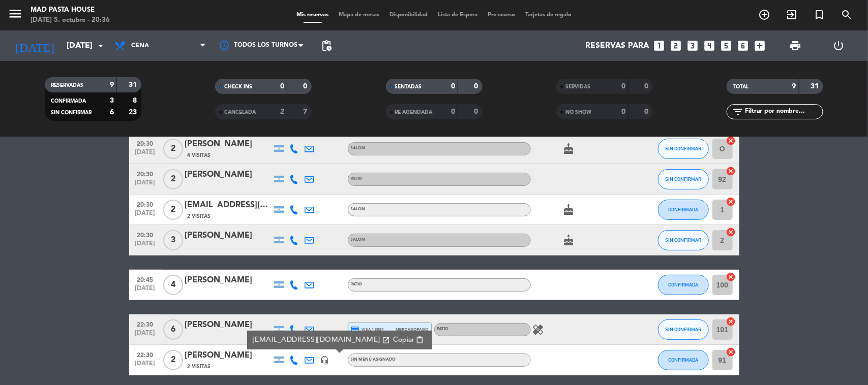 Image resolution: width=868 pixels, height=385 pixels. Describe the element at coordinates (359, 15) in the screenshot. I see `span: Mapa de mesas` at that location.